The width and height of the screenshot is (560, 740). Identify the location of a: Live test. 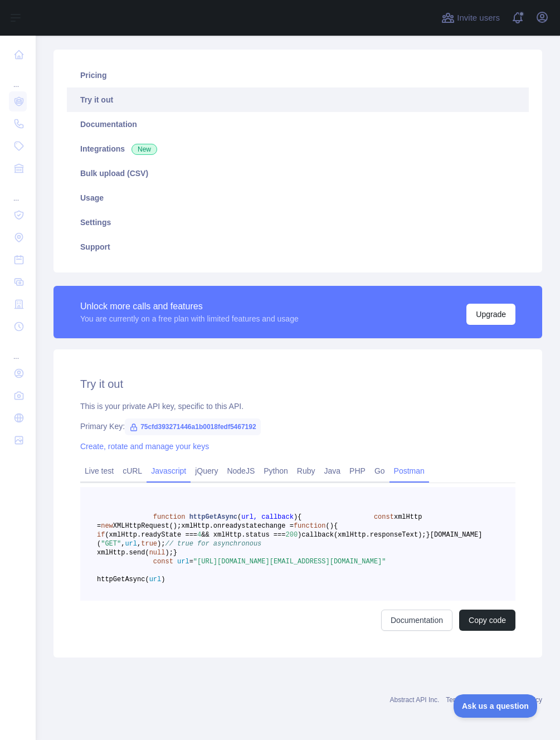
(99, 471).